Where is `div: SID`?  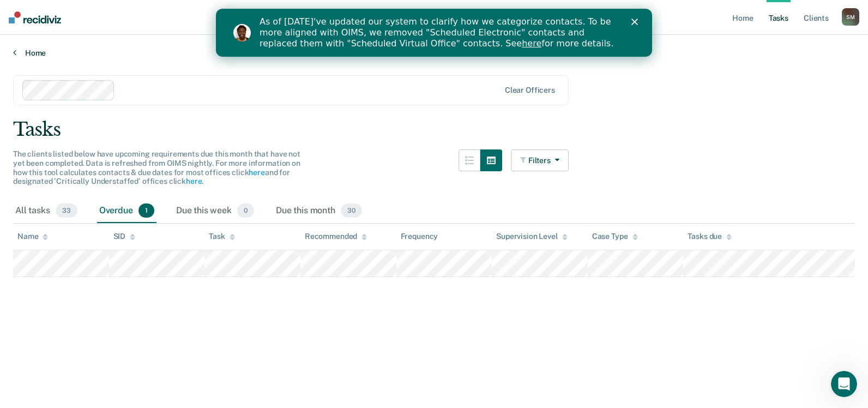
div: SID is located at coordinates (125, 236).